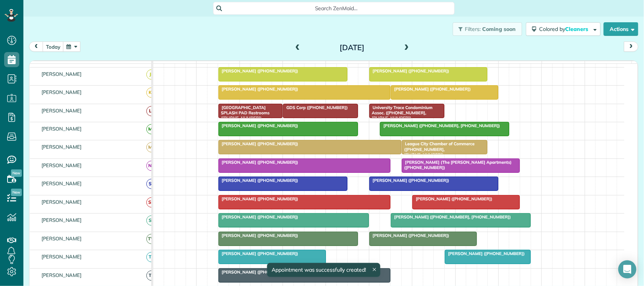  What do you see at coordinates (334, 66) in the screenshot?
I see `span: 11am` at bounding box center [334, 66].